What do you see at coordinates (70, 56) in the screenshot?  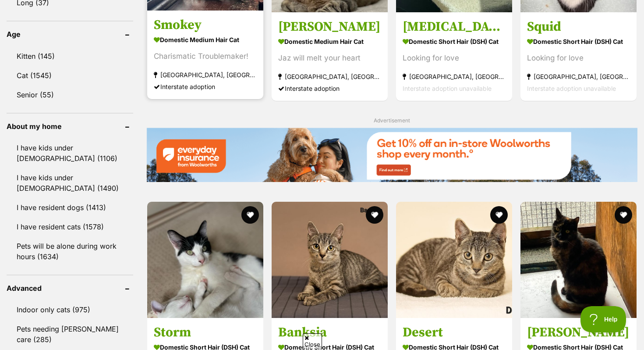 I see `a: Kitten (145)` at bounding box center [70, 56].